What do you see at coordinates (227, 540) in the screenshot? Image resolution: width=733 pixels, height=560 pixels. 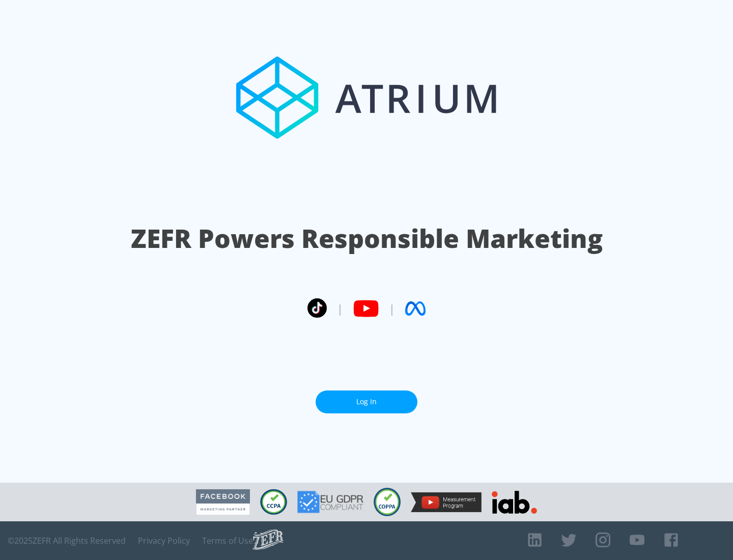 I see `a: Terms of Use` at bounding box center [227, 540].